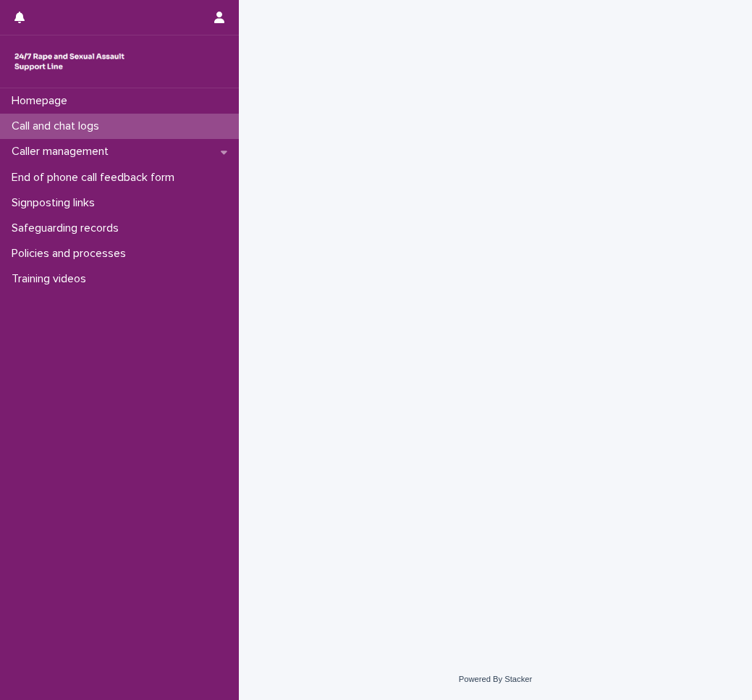  Describe the element at coordinates (63, 151) in the screenshot. I see `p: Caller management` at that location.